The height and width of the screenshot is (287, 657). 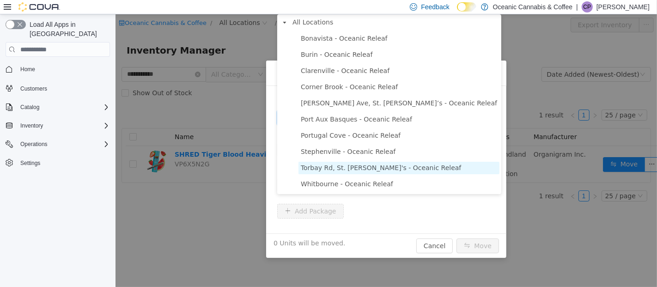 I want to click on a: Customers, so click(x=34, y=89).